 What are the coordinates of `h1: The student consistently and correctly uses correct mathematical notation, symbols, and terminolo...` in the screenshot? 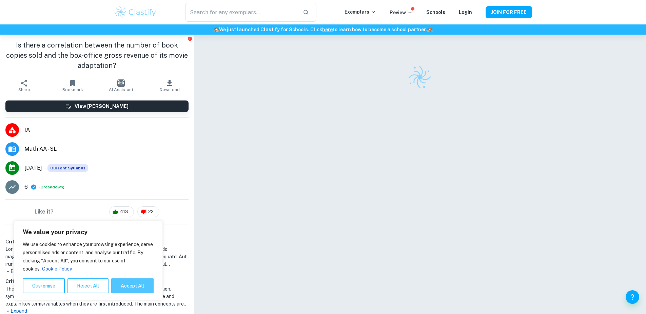 It's located at (97, 296).